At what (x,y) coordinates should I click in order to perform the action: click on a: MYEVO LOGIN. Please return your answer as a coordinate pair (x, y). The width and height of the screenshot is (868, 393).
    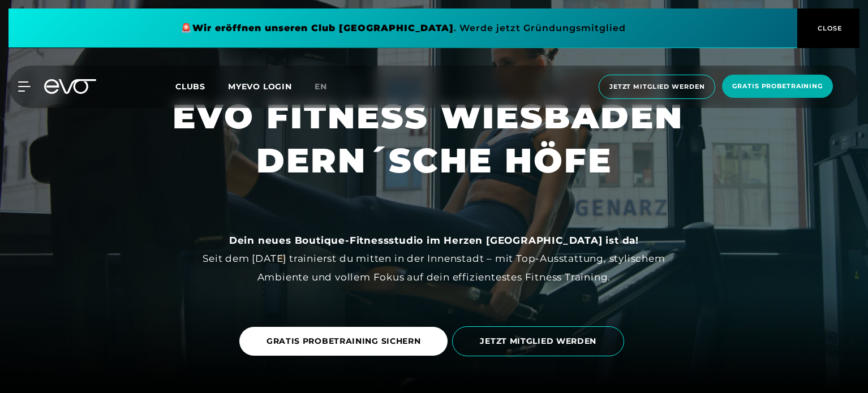
    Looking at the image, I should click on (260, 87).